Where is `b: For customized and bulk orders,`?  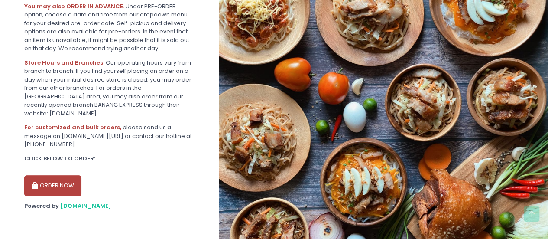
b: For customized and bulk orders, is located at coordinates (73, 127).